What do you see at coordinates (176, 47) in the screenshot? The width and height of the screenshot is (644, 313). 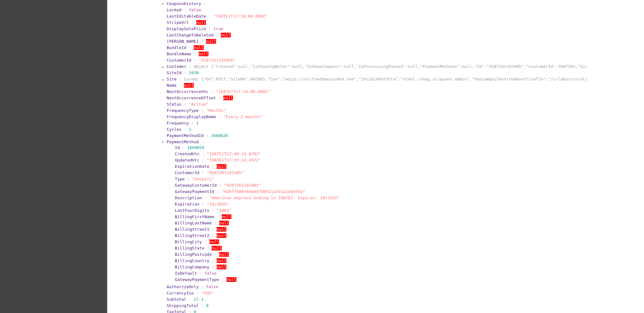 I see `span: BundleId` at bounding box center [176, 47].